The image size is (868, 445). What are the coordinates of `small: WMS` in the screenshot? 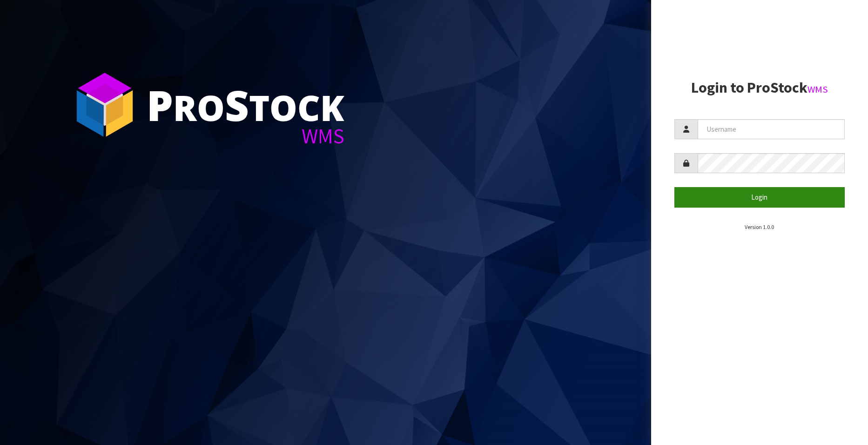 It's located at (818, 90).